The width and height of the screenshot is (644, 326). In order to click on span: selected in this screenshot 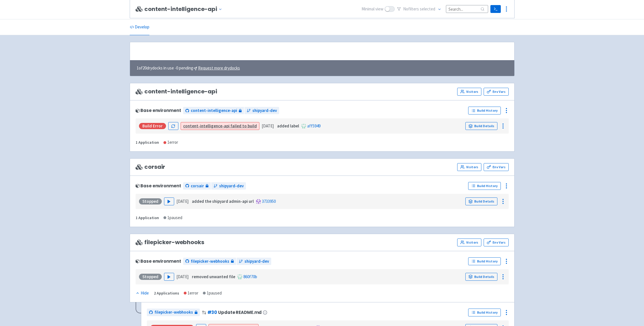, I will do `click(428, 9)`.